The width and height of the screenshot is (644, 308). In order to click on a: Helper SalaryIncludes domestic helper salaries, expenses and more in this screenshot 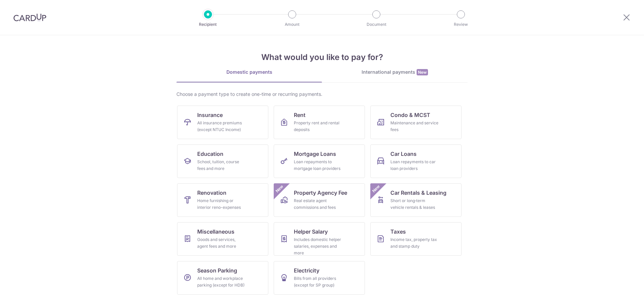, I will do `click(319, 239)`.